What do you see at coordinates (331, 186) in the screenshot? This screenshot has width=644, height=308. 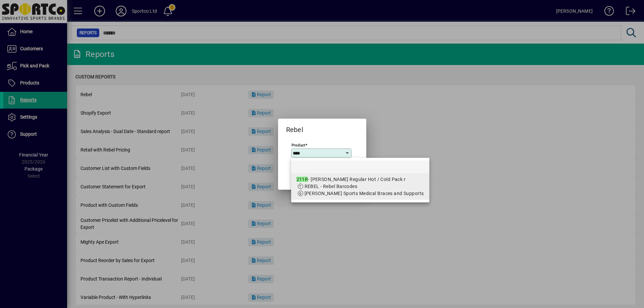 I see `span: REBEL - Rebel Barcodes` at bounding box center [331, 186].